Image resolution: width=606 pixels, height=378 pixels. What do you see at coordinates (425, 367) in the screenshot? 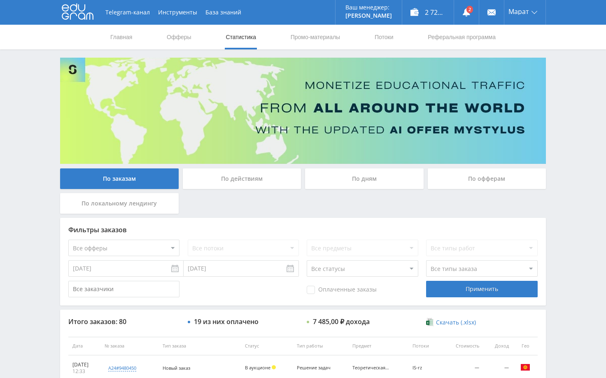
I see `div: IS-rz` at bounding box center [425, 367].